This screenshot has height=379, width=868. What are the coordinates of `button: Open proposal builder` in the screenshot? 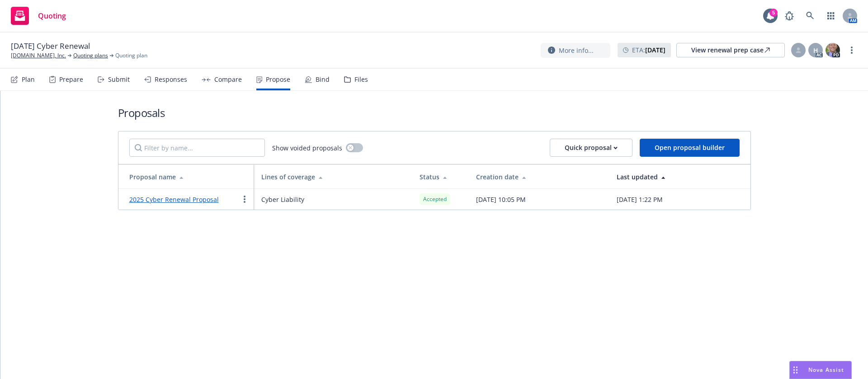 It's located at (689, 148).